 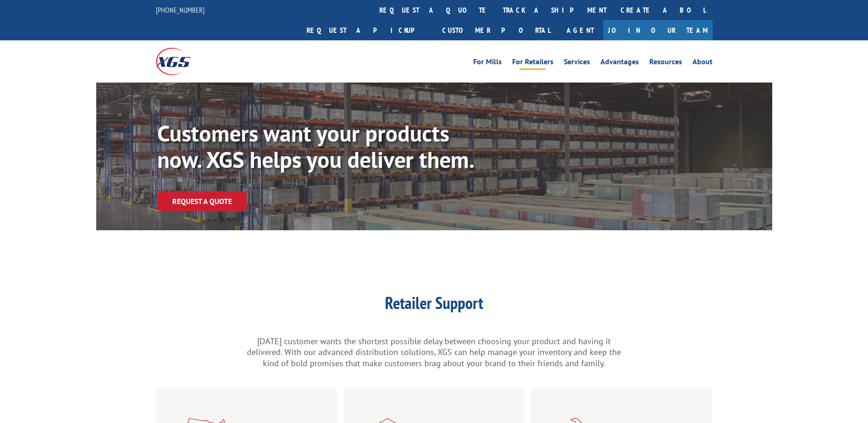 What do you see at coordinates (367, 30) in the screenshot?
I see `a: Request a pickup` at bounding box center [367, 30].